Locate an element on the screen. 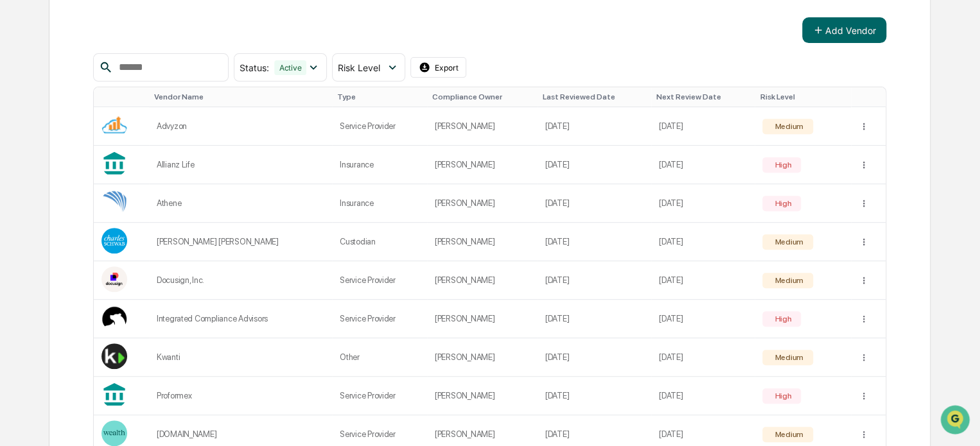 This screenshot has width=980, height=446. div: Docusign, Inc. is located at coordinates (240, 279).